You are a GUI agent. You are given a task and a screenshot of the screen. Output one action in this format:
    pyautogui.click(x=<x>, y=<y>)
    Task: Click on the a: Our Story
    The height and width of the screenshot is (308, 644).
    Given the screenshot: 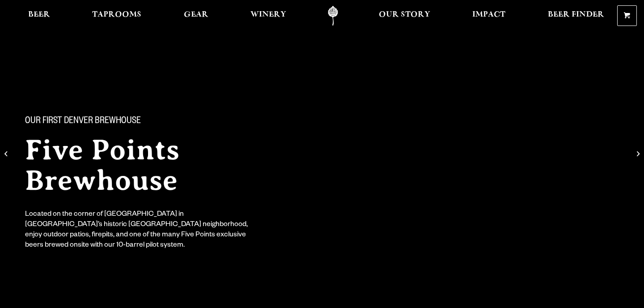 What is the action you would take?
    pyautogui.click(x=404, y=16)
    